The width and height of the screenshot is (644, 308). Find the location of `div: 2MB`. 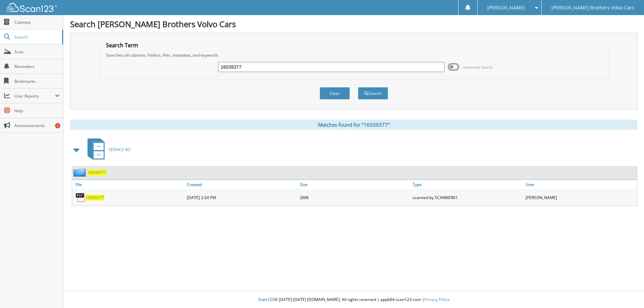

div: 2MB is located at coordinates (354, 198).